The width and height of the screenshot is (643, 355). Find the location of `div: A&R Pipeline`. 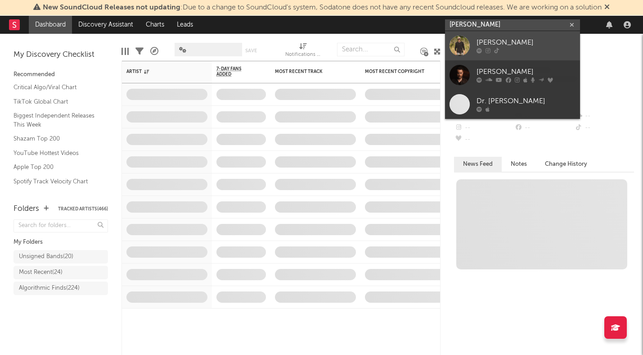

div: A&R Pipeline is located at coordinates (154, 51).